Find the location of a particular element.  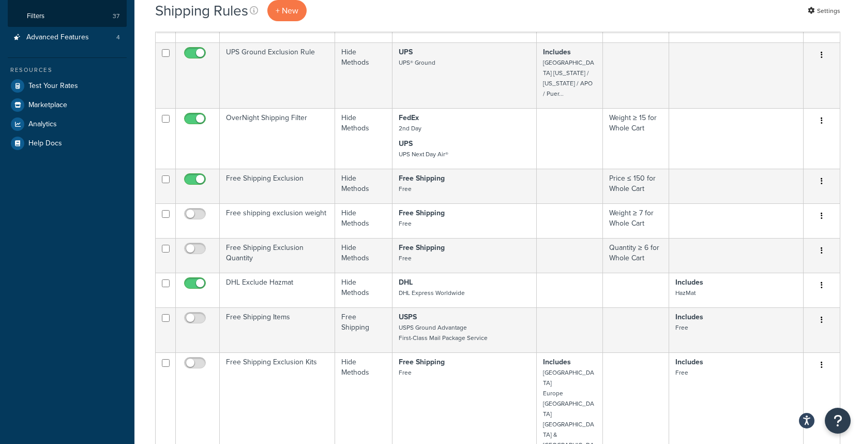

div: Resources is located at coordinates (67, 70).